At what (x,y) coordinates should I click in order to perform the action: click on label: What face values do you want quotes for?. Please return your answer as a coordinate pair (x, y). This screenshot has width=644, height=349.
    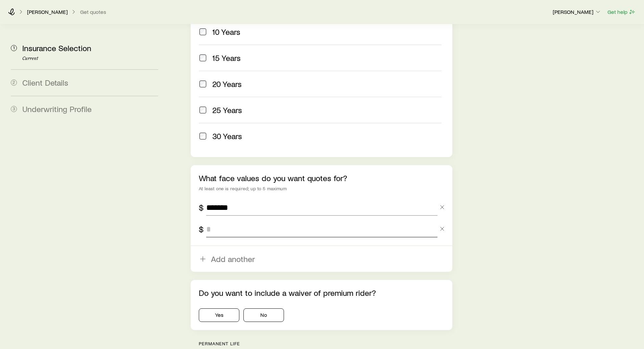
    Looking at the image, I should click on (273, 178).